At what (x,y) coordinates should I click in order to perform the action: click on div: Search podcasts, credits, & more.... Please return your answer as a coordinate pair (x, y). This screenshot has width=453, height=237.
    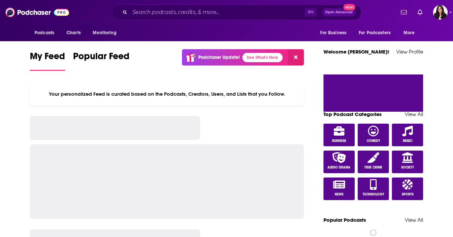
    Looking at the image, I should click on (236, 12).